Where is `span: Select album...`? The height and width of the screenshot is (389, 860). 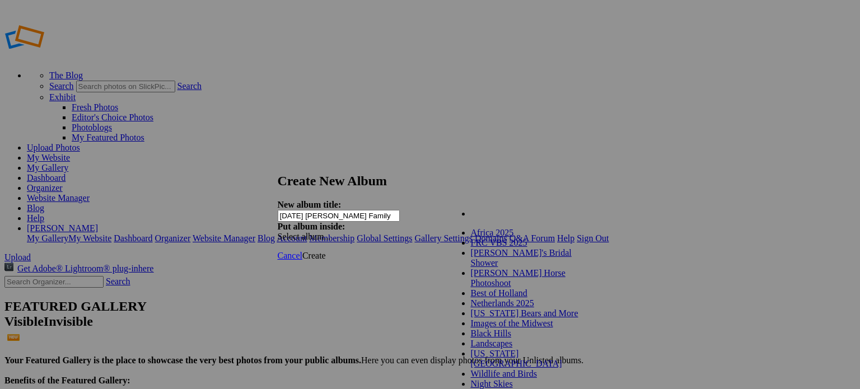 span: Select album... is located at coordinates (304, 236).